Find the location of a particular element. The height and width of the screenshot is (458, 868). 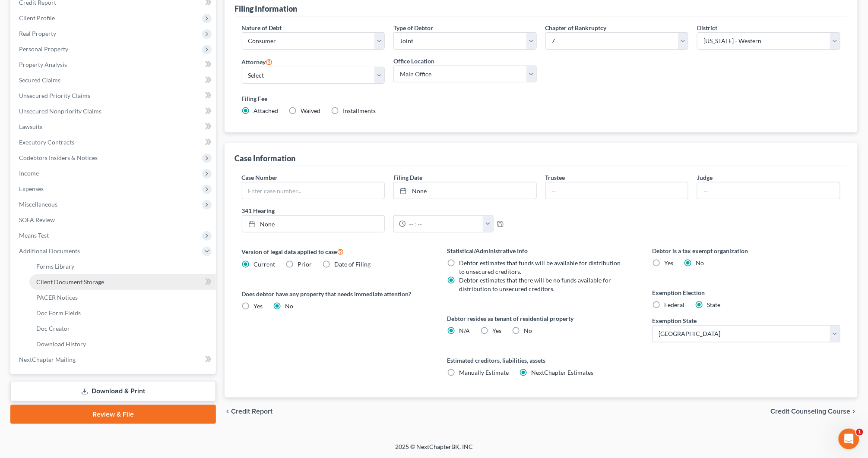

label: Estimated creditors, liabilities, assets is located at coordinates (541, 360).